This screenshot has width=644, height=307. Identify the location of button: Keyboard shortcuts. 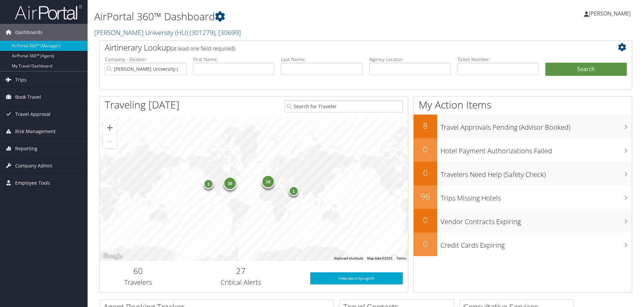
(349, 259).